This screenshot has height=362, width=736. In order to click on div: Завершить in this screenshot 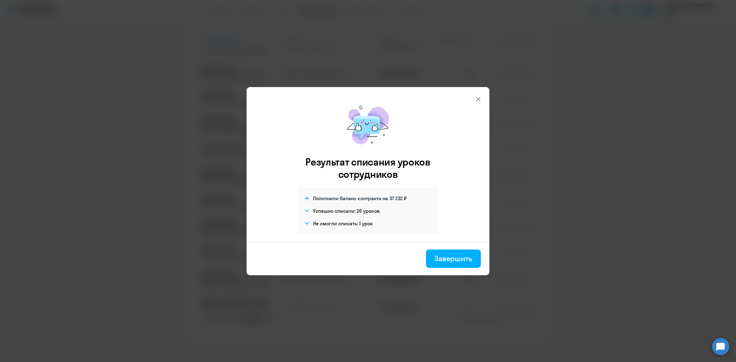, I will do `click(453, 259)`.